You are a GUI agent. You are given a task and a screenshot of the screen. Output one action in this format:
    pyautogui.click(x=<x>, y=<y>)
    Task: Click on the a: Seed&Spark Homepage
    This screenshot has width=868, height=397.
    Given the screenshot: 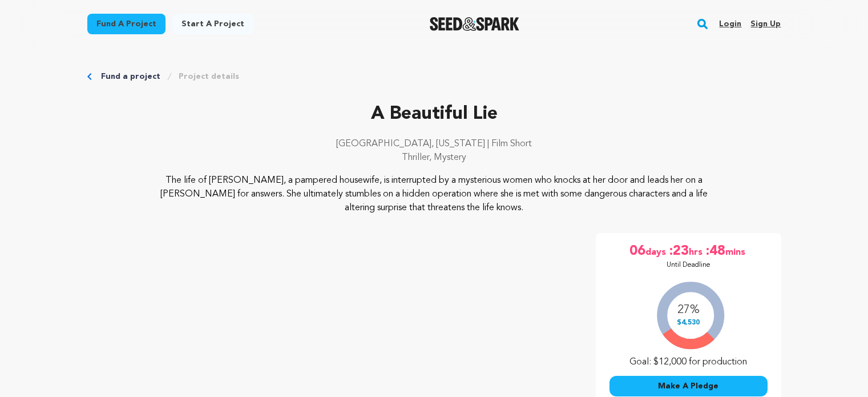 What is the action you would take?
    pyautogui.click(x=474, y=24)
    